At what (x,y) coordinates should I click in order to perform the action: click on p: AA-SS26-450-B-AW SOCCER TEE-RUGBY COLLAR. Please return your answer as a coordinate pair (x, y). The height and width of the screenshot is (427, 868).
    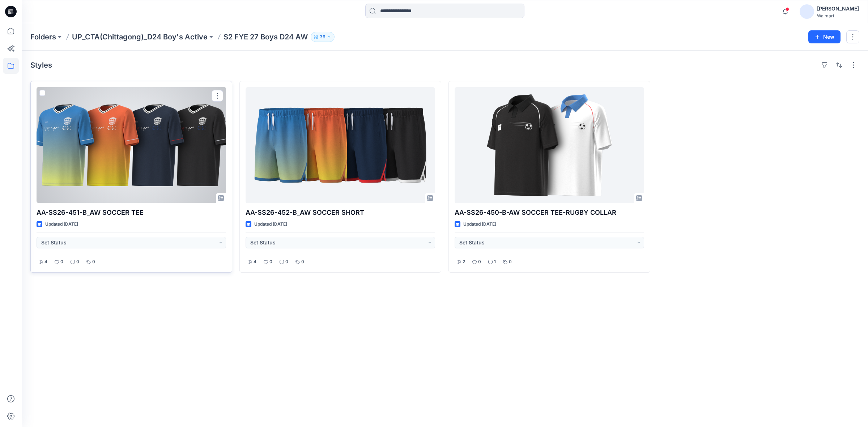
    Looking at the image, I should click on (549, 213).